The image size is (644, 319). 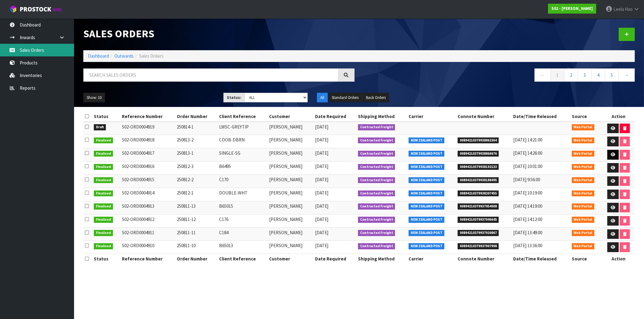 What do you see at coordinates (431, 259) in the screenshot?
I see `th: Carrier` at bounding box center [431, 259].